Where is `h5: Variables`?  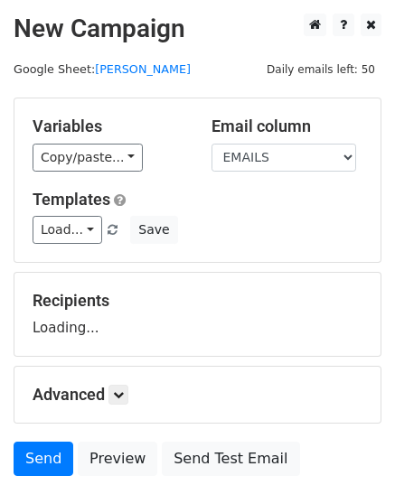 h5: Variables is located at coordinates (108, 127).